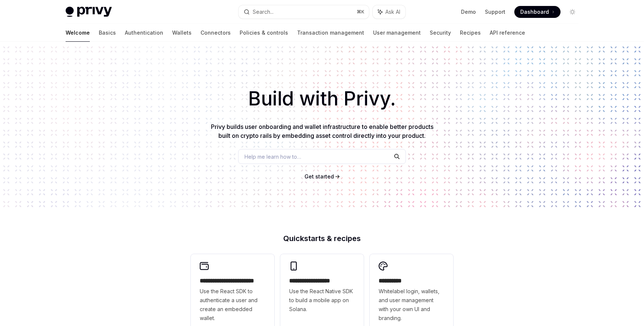 This screenshot has width=644, height=326. Describe the element at coordinates (304, 12) in the screenshot. I see `button: Search...⌘K` at that location.